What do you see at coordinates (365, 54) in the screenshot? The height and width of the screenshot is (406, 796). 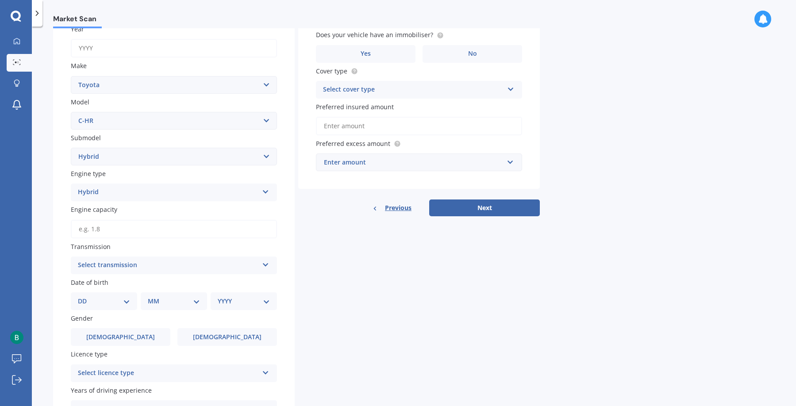 I see `span: Yes` at bounding box center [365, 54].